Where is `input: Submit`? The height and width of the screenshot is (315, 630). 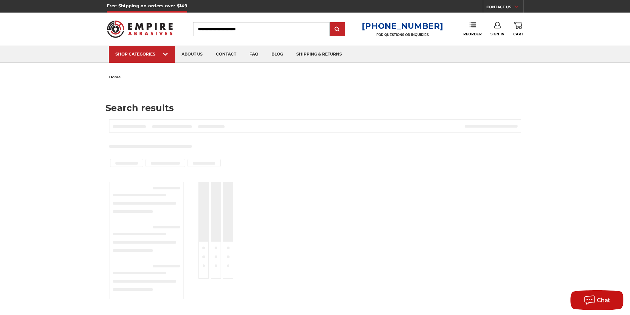 input: Submit is located at coordinates (337, 29).